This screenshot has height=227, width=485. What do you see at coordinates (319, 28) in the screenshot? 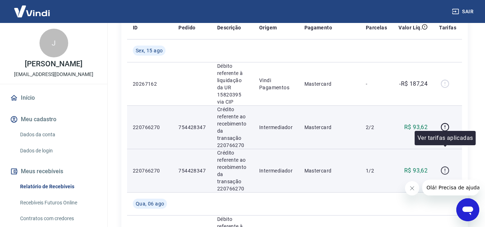
I see `p: Pagamento` at bounding box center [319, 28].